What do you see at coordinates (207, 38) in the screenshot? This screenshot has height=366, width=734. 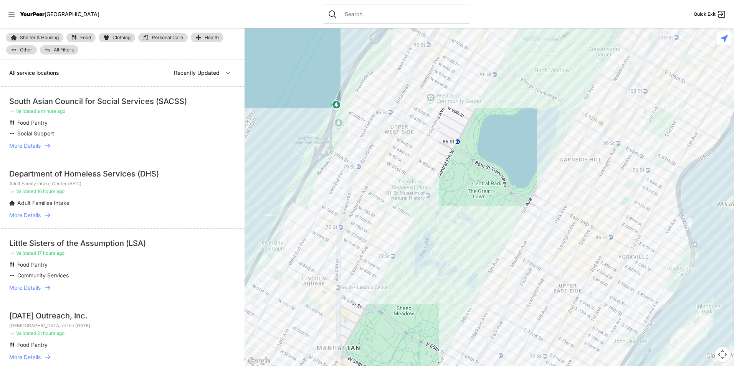 I see `a: Health` at bounding box center [207, 38].